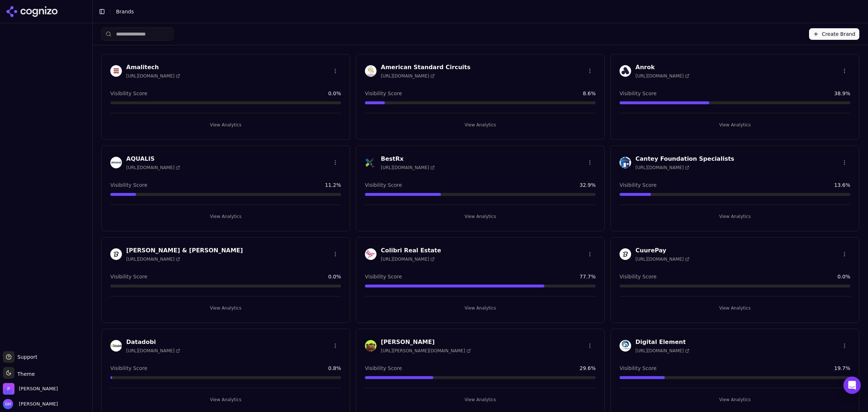 This screenshot has width=868, height=412. Describe the element at coordinates (625, 254) in the screenshot. I see `img: CuurePay` at that location.